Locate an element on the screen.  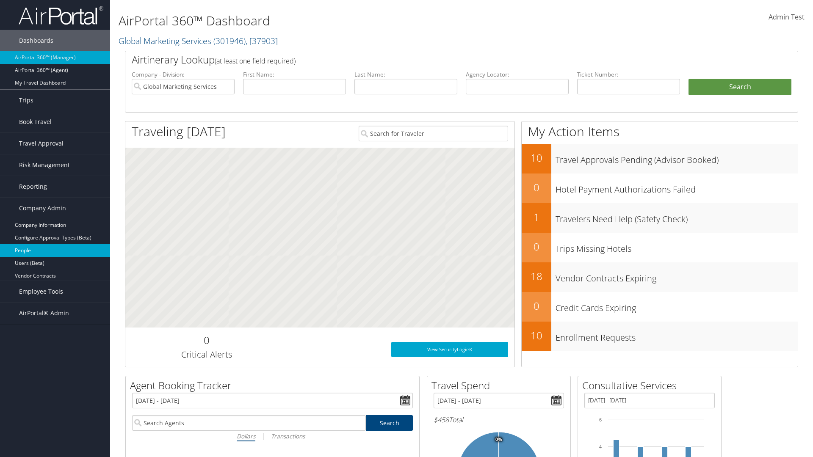
label: Last Name: is located at coordinates (406, 75).